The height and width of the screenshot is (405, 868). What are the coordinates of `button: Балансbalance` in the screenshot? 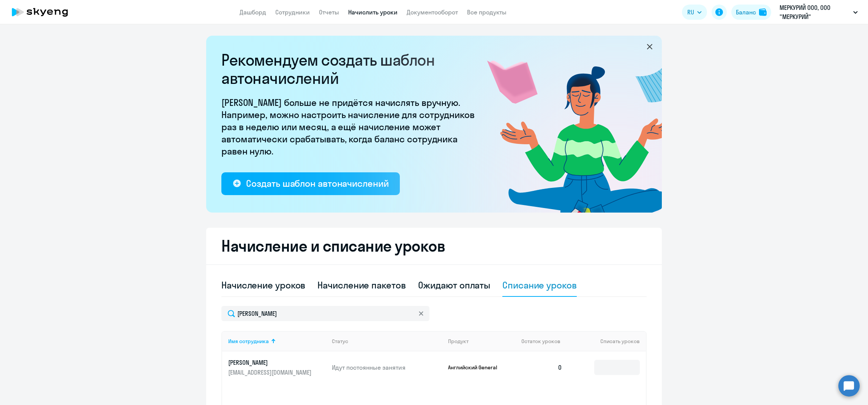 It's located at (751, 12).